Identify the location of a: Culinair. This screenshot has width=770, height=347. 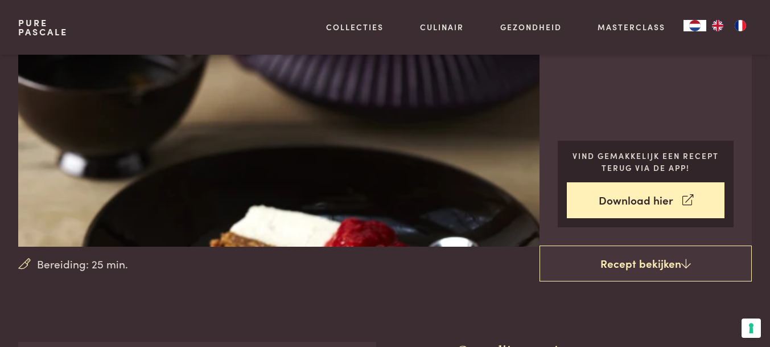
(442, 27).